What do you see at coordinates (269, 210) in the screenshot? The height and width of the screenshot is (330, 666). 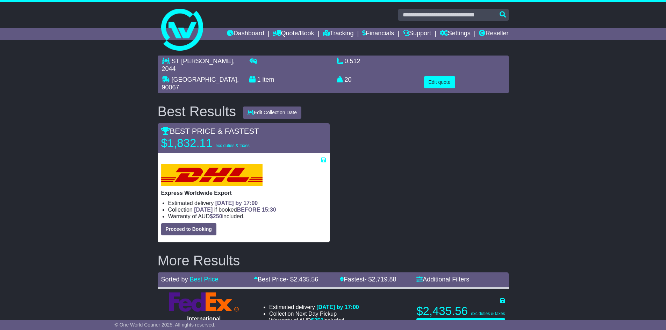 I see `span: 15:30` at bounding box center [269, 210].